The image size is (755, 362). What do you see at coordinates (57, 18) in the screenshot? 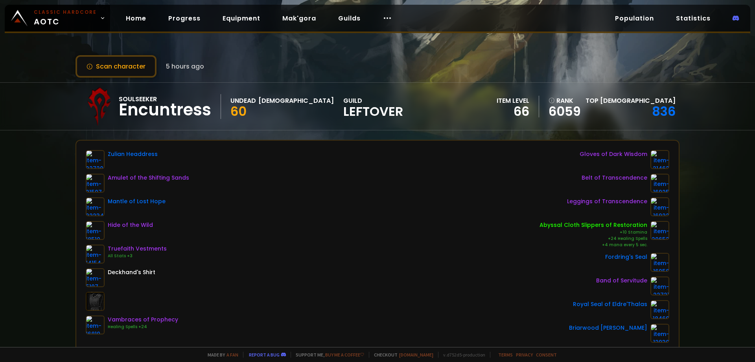
I see `a: Classic HardcoreAOTC` at bounding box center [57, 18].